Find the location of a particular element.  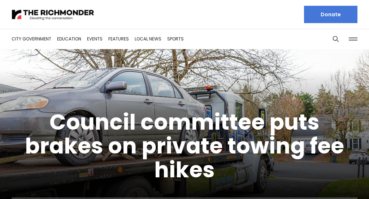

a: Local News is located at coordinates (148, 39).